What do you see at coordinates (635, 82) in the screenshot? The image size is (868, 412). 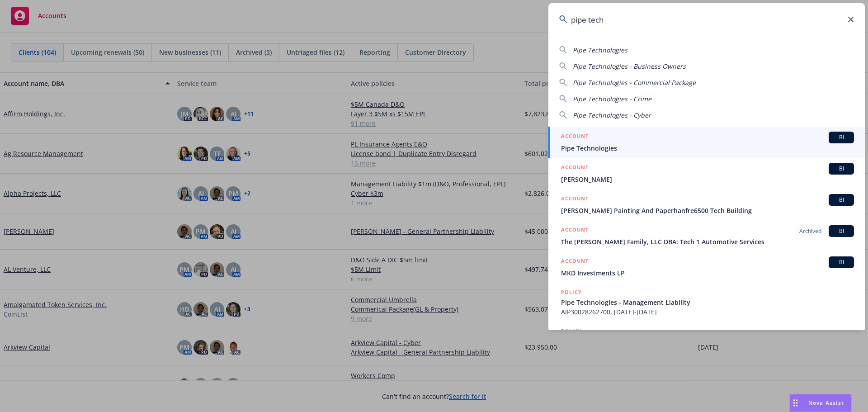 I see `span: Pipe Technologies - Commercial Package` at bounding box center [635, 82].